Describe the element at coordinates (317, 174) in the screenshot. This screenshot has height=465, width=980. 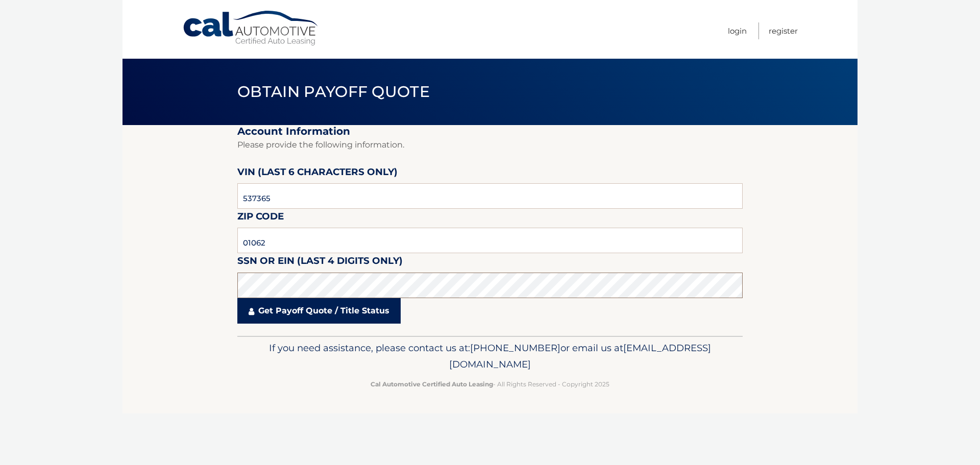
I see `label: VIN (last 6 characters only)` at that location.